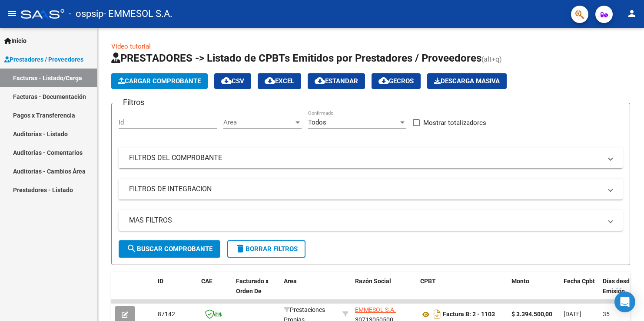 This screenshot has height=321, width=644. I want to click on span: Días desde Emisión, so click(618, 286).